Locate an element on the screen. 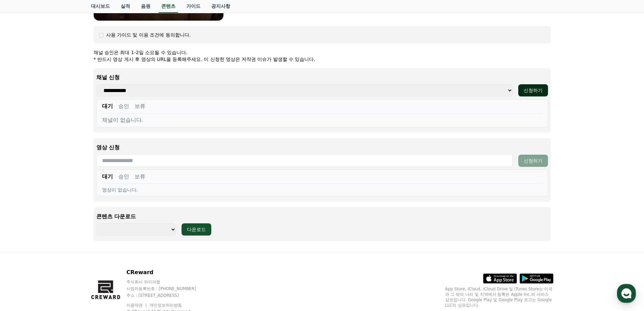 This screenshot has height=311, width=644. div: 채널이 없습니다. is located at coordinates (322, 120).